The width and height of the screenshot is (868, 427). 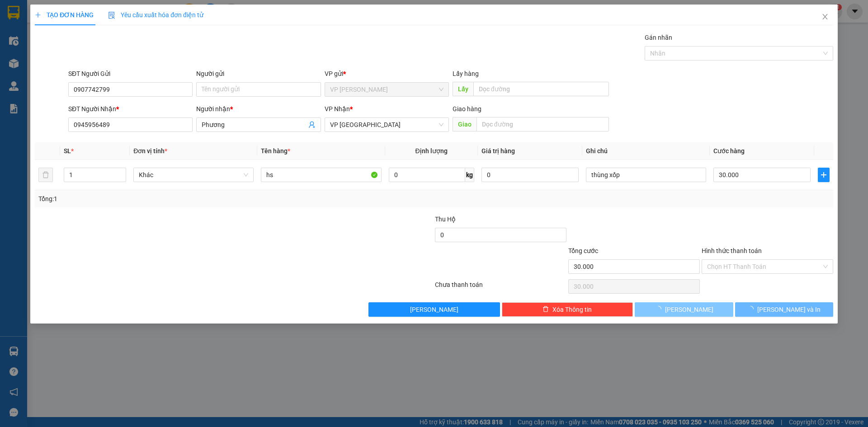 What do you see at coordinates (445, 219) in the screenshot?
I see `span: Thu Hộ` at bounding box center [445, 219].